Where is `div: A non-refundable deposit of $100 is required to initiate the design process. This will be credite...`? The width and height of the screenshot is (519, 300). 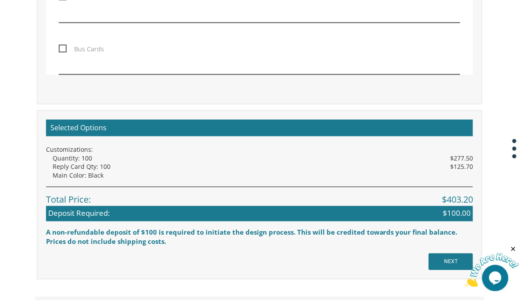
div: A non-refundable deposit of $100 is required to initiate the design process. This will be credite... is located at coordinates (259, 232).